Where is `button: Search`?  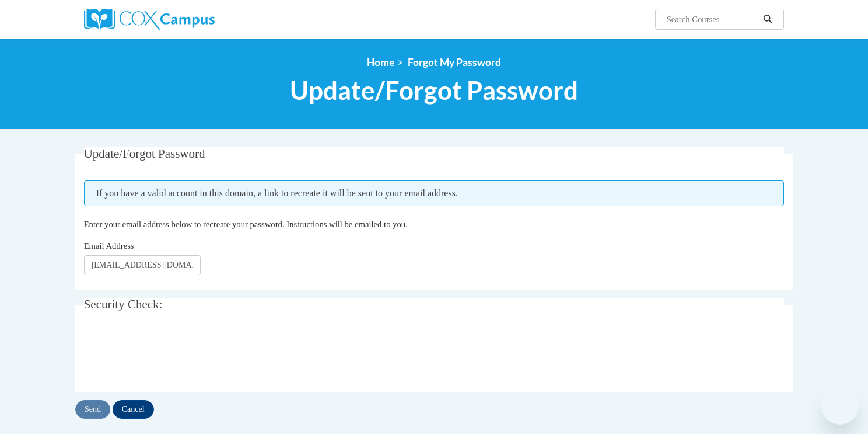
button: Search is located at coordinates (768, 19).